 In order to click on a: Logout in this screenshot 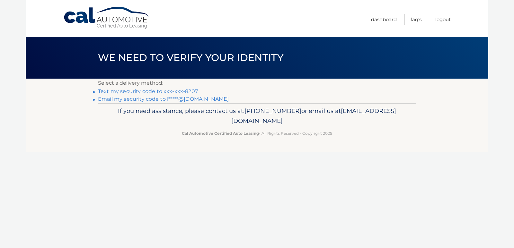, I will do `click(443, 19)`.